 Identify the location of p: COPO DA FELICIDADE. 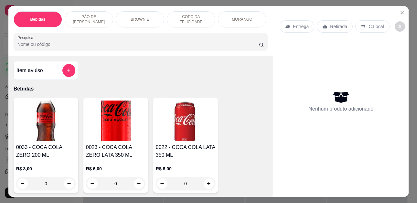
(191, 19).